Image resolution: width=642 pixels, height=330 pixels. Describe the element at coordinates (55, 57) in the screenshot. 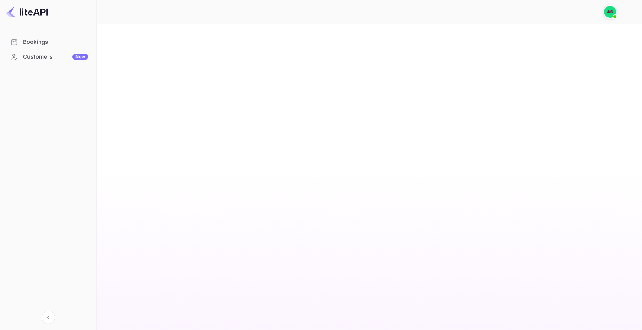

I see `div: Customers` at that location.